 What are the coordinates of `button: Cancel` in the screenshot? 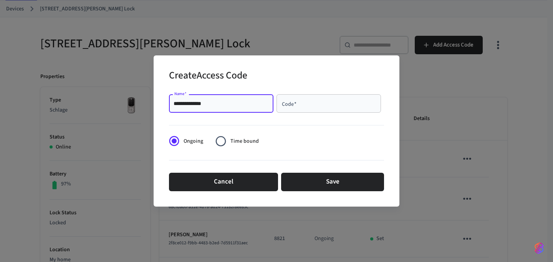 It's located at (223, 182).